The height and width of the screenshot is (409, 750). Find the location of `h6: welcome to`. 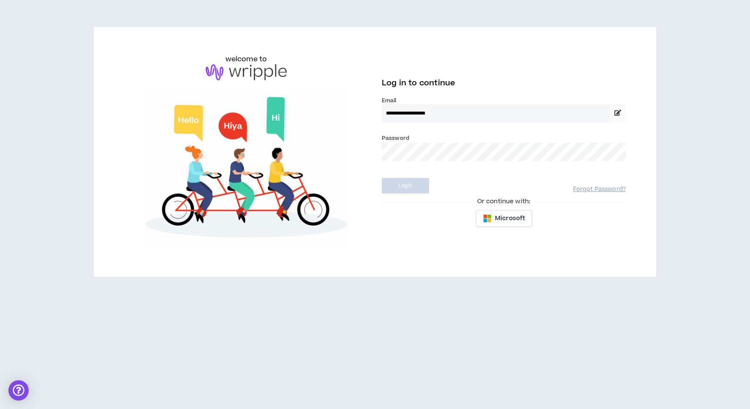

h6: welcome to is located at coordinates (246, 59).